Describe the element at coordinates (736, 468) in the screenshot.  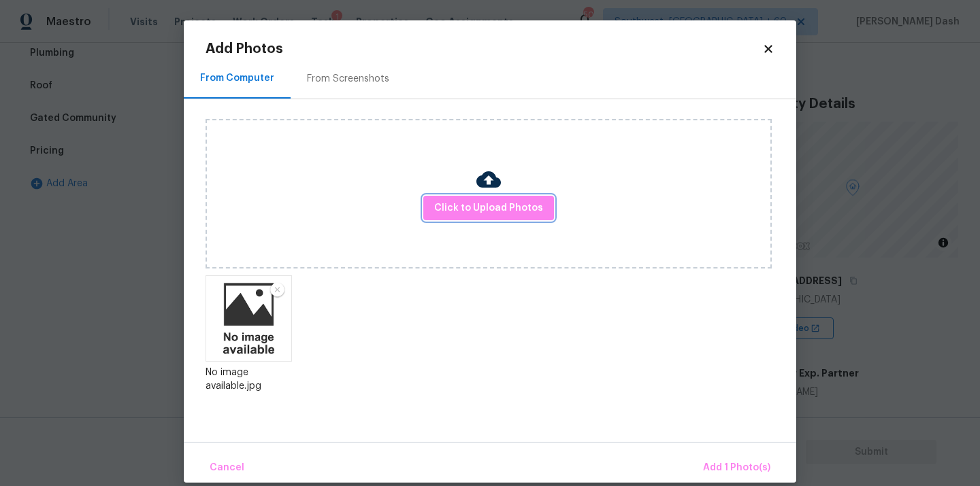
I see `button: Add 1 Photo(s)` at that location.